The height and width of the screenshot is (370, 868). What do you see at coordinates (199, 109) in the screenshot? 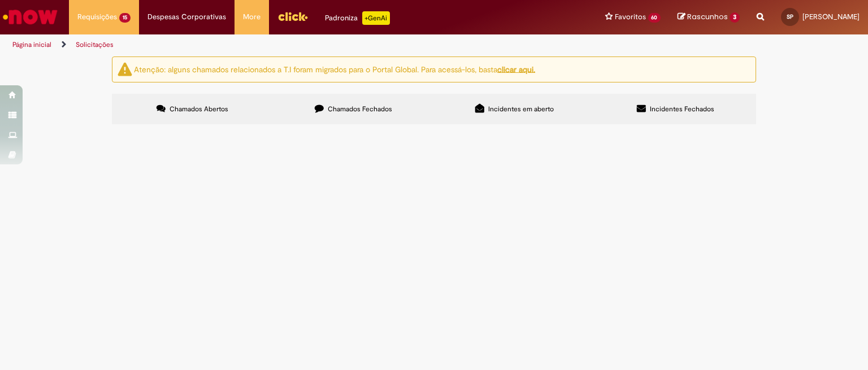
I see `span: Chamados Abertos` at bounding box center [199, 109].